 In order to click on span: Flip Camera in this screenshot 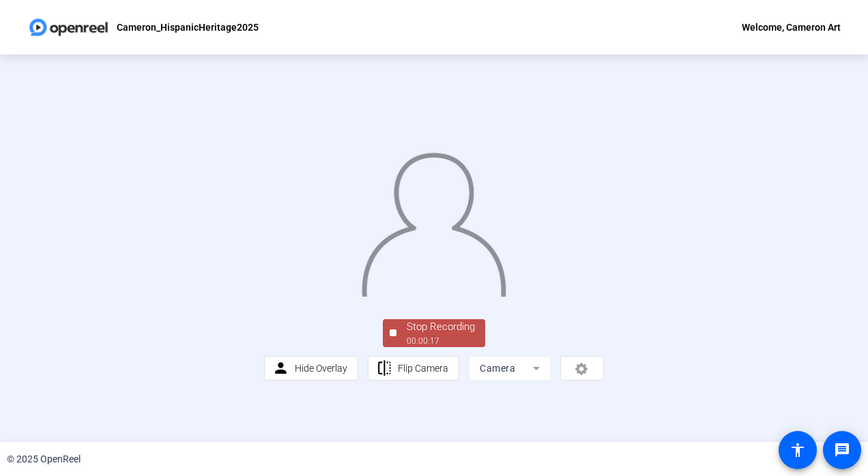, I will do `click(423, 368)`.